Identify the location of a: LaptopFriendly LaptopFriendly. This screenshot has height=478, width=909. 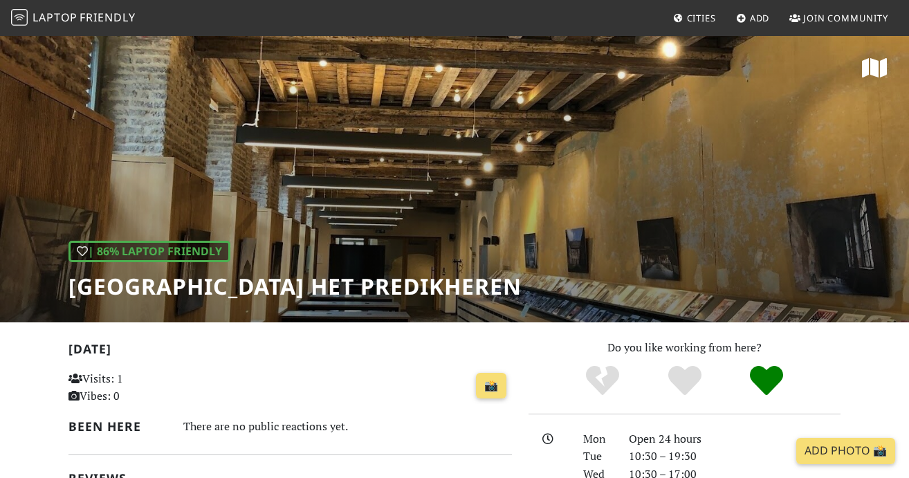
(73, 18).